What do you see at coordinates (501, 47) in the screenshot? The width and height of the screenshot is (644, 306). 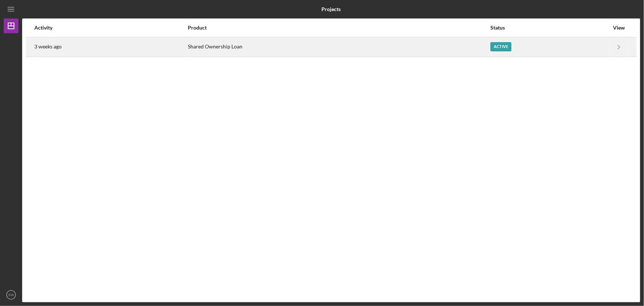 I see `div: Active` at bounding box center [501, 47].